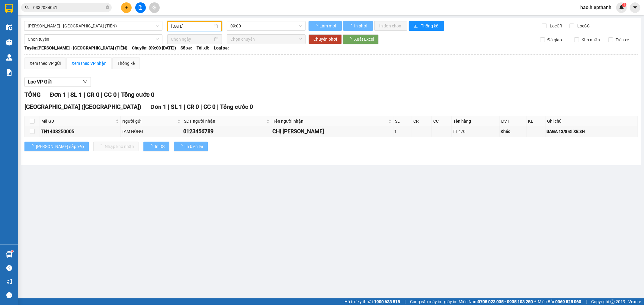 Image resolution: width=644 pixels, height=305 pixels. I want to click on div: 0123456789, so click(227, 132).